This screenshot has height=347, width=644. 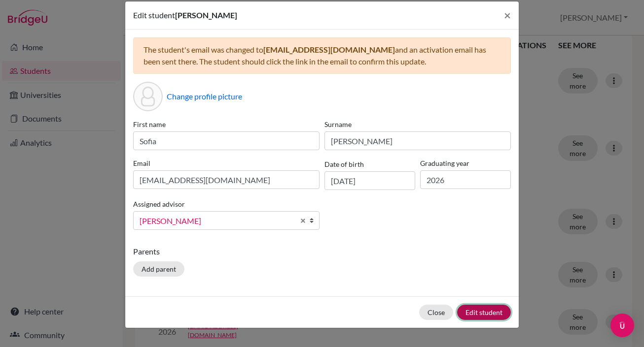 What do you see at coordinates (322, 252) in the screenshot?
I see `p: Parents` at bounding box center [322, 252].